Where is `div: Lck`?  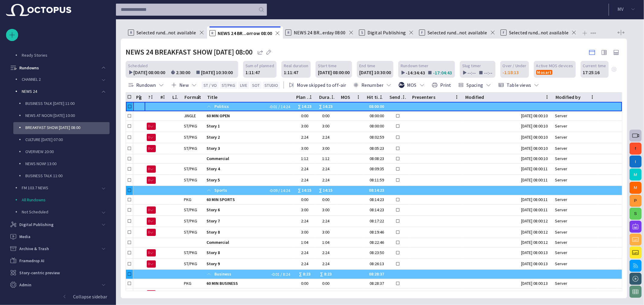 div: Lck is located at coordinates (176, 97).